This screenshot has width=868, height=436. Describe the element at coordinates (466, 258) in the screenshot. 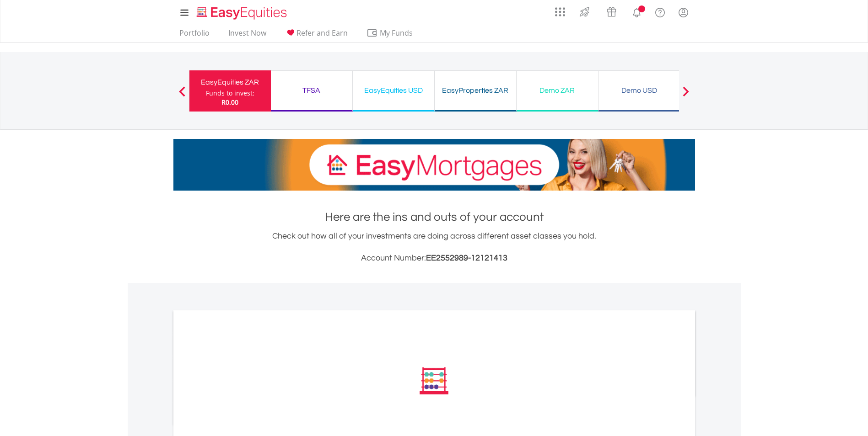

I see `span: EE2552989-12121413` at that location.